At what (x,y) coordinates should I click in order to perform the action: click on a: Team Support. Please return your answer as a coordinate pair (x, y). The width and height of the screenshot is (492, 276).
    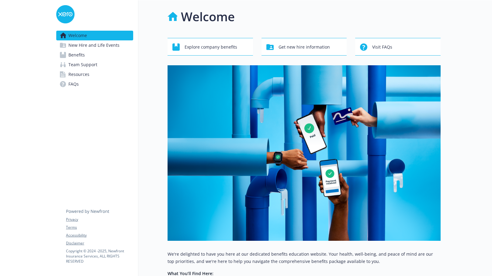
    Looking at the image, I should click on (95, 65).